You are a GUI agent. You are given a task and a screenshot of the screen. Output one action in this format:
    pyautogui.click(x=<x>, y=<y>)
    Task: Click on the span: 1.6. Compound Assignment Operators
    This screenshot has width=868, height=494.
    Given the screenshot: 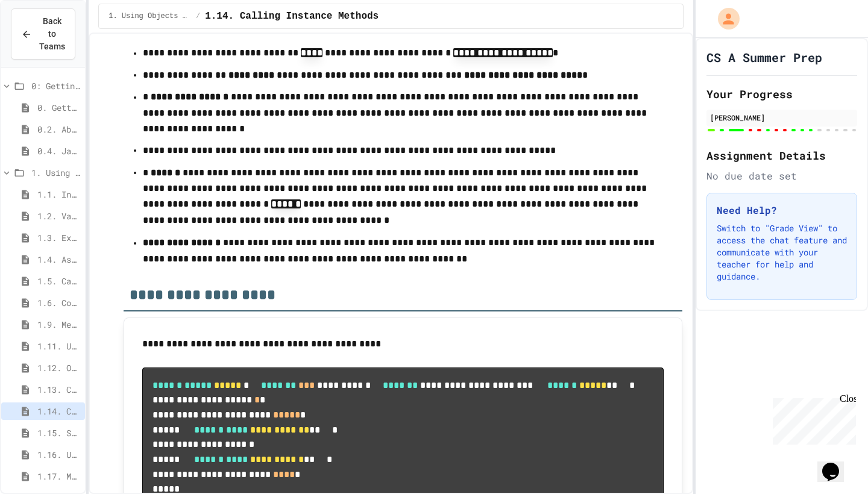 What is the action you would take?
    pyautogui.click(x=58, y=302)
    